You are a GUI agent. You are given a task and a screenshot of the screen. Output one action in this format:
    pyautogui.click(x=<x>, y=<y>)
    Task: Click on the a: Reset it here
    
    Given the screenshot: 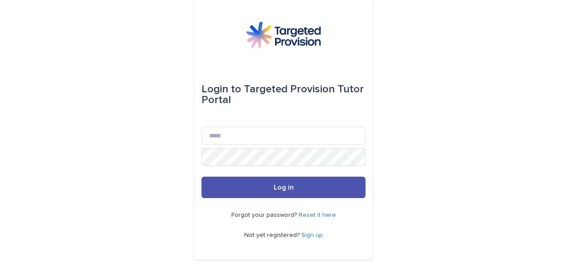 What is the action you would take?
    pyautogui.click(x=317, y=215)
    